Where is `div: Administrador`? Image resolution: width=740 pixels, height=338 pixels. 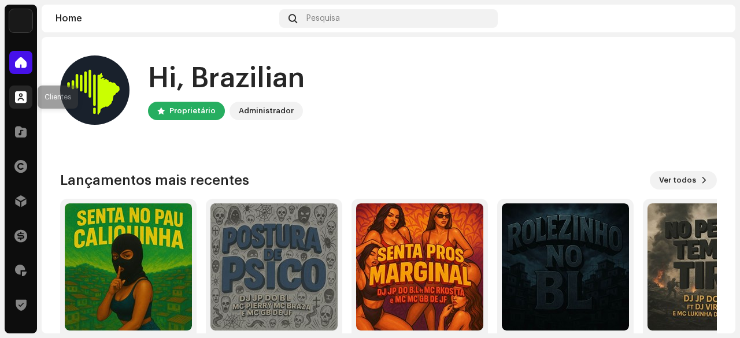 div: Administrador is located at coordinates (266, 111).